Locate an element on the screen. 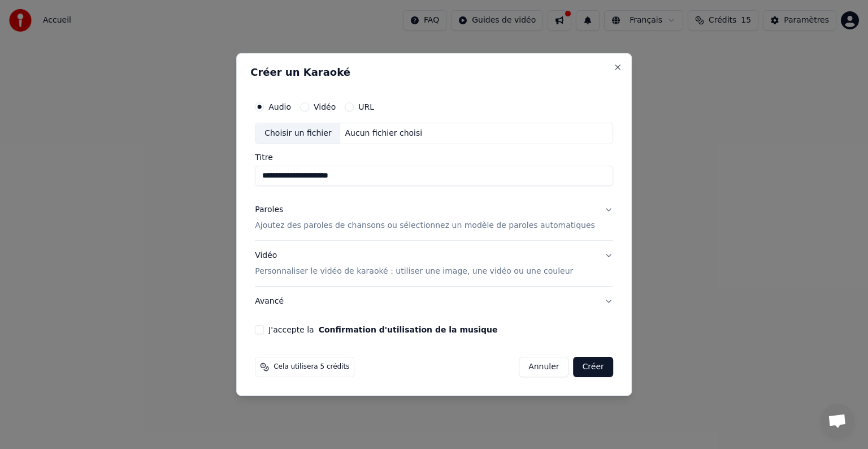 The height and width of the screenshot is (449, 868). div: Vidéo is located at coordinates (414, 263).